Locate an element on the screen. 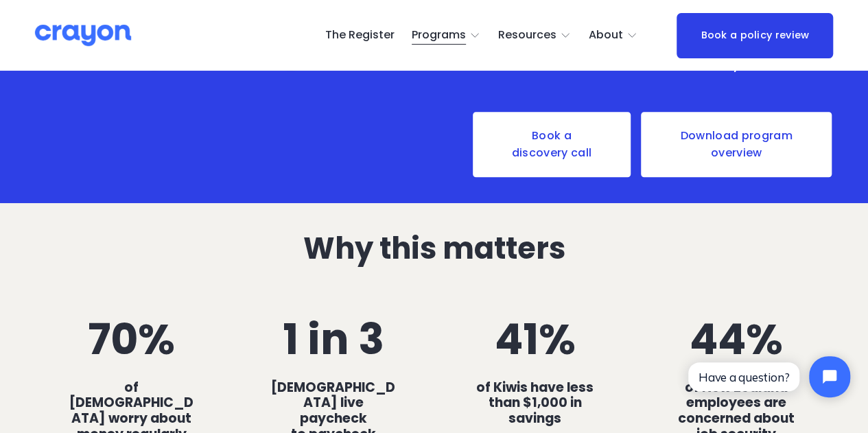 This screenshot has height=433, width=868. h1: 44% is located at coordinates (736, 339).